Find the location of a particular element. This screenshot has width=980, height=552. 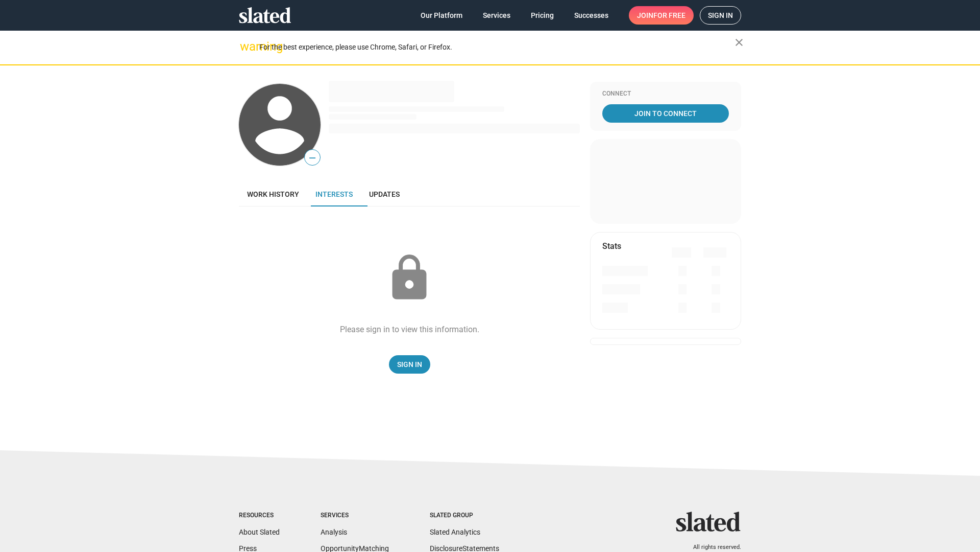

span: Sign In is located at coordinates (409, 364).